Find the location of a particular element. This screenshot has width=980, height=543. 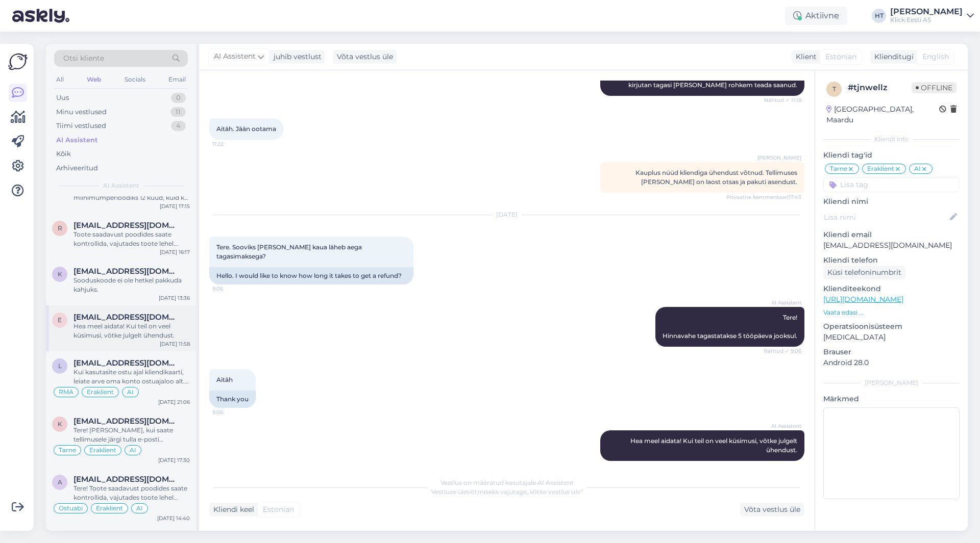

span: a is located at coordinates (60, 482).